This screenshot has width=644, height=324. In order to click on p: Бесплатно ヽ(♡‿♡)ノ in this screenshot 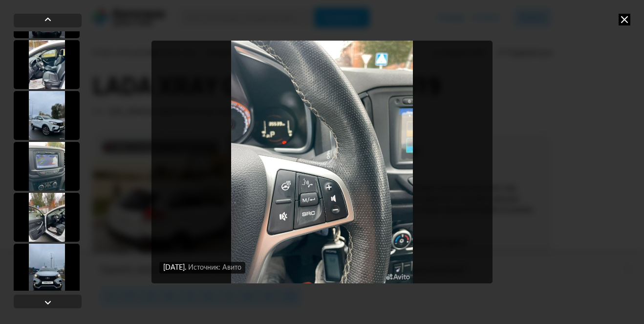, I will do `click(172, 84)`.